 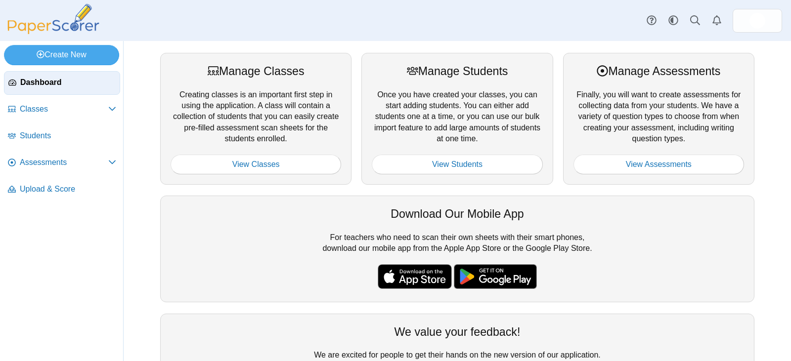 I want to click on img: apple-store-badge.svg, so click(x=415, y=277).